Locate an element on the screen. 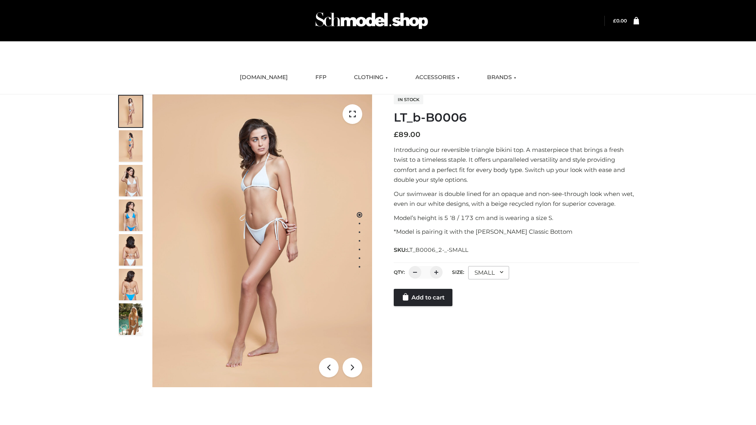  p: Model’s height is 5 ‘8 / 173 cm and is wearing a size S. is located at coordinates (516, 218).